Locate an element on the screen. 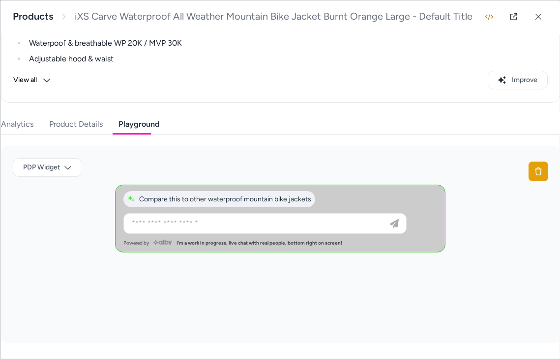 The width and height of the screenshot is (560, 359). span: iXS Carve Waterproof All Weather Mountain Bike Jacket Burnt Orange Large - Default Title is located at coordinates (273, 16).